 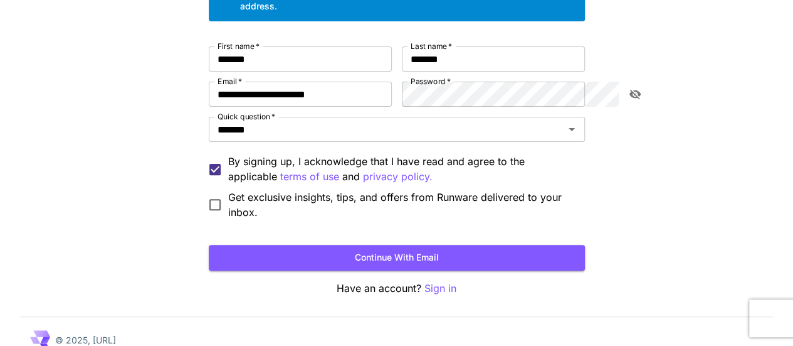 What do you see at coordinates (397, 288) in the screenshot?
I see `p: Have an account?` at bounding box center [397, 288].